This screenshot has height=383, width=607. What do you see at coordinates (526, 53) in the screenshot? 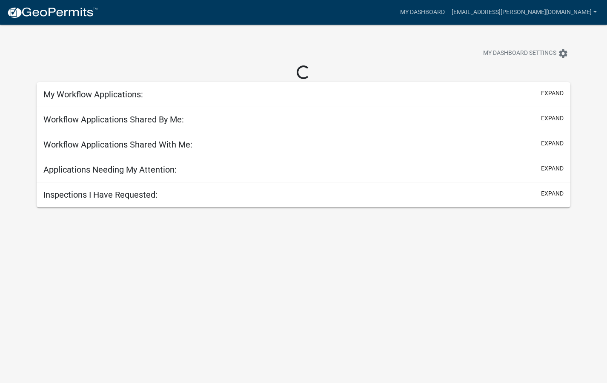
I see `button: My Dashboard Settingssettings` at bounding box center [526, 53].